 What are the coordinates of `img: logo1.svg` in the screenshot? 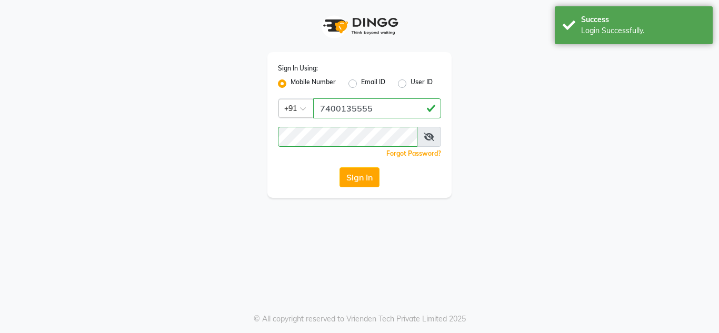 It's located at (360, 26).